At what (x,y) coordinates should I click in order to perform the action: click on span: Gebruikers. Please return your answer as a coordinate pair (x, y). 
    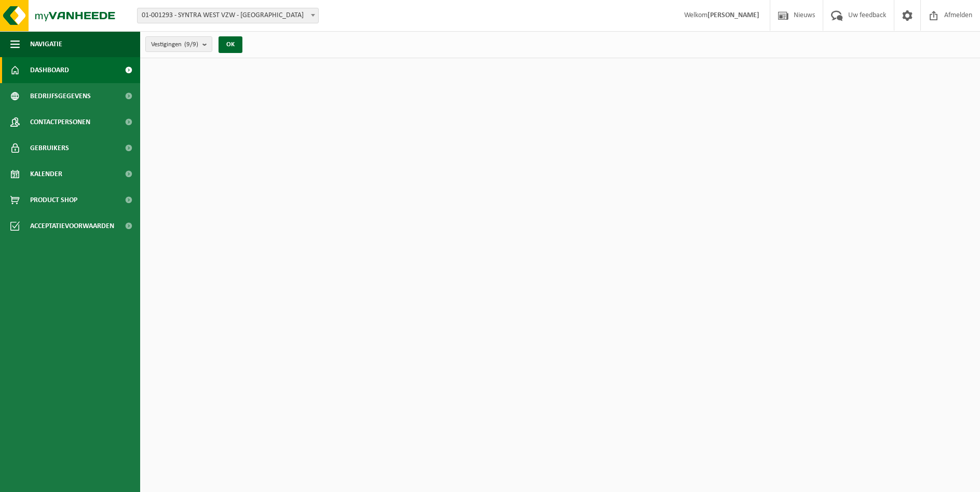
    Looking at the image, I should click on (49, 148).